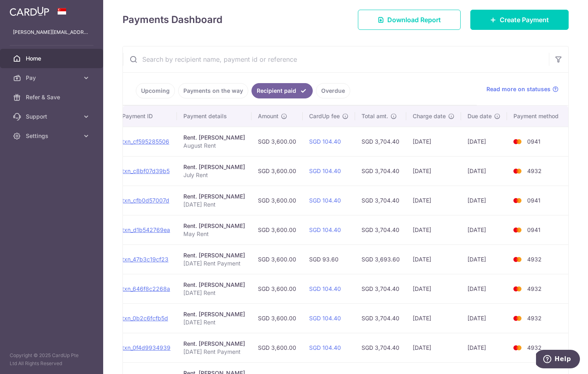 This screenshot has height=374, width=588. I want to click on a: Download Report, so click(409, 20).